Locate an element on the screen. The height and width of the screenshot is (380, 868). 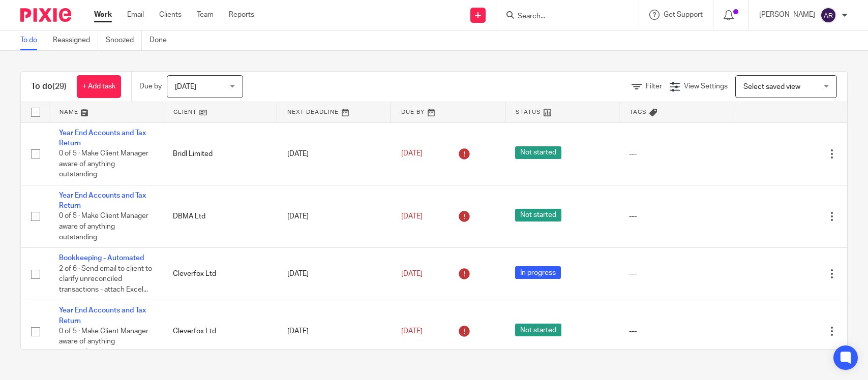
span: Filter is located at coordinates (654, 87).